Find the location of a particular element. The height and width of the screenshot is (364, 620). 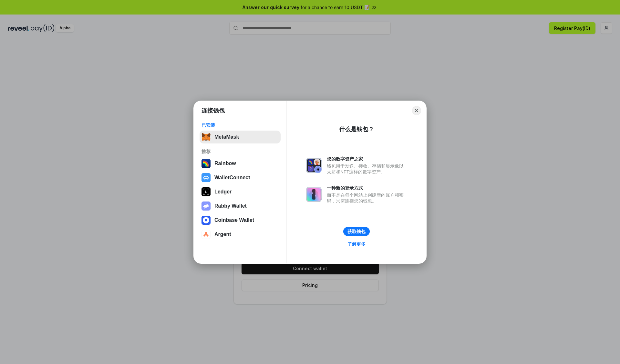

button: Rabby Wallet is located at coordinates (240, 206).